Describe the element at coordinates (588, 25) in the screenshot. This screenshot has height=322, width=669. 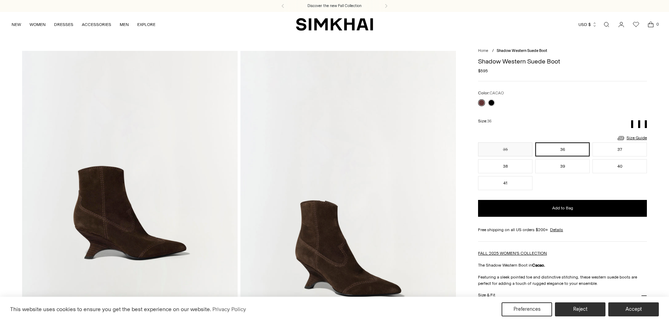
I see `button: USD $` at that location.